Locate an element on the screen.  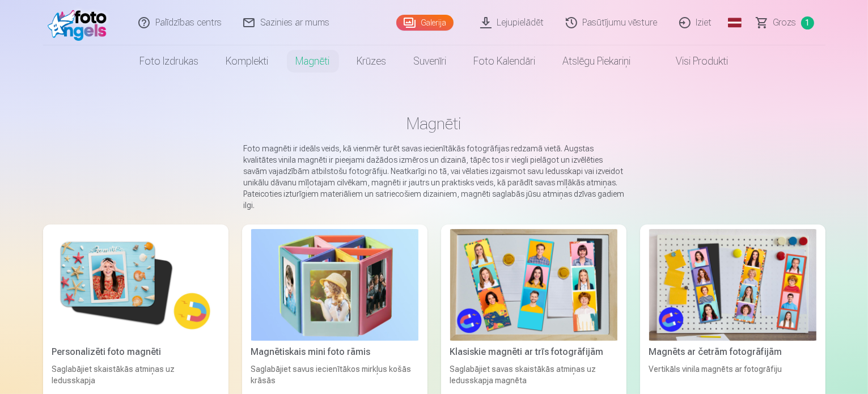
div: Saglabājiet skaistākās atmiņas uz ledusskapja is located at coordinates (136, 375).